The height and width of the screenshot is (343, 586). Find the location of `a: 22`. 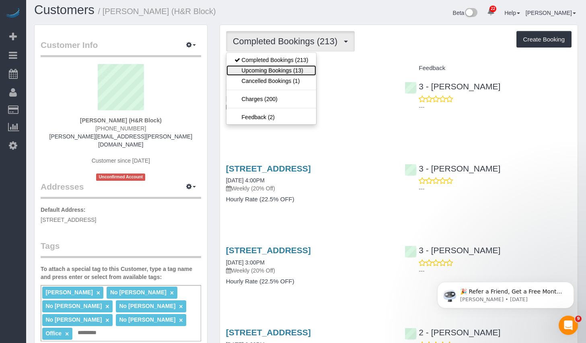

a: 22 is located at coordinates (491, 12).